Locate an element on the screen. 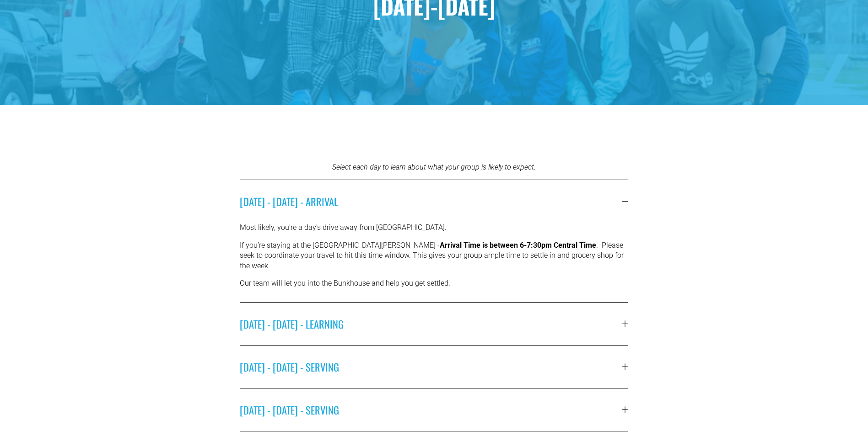 Image resolution: width=868 pixels, height=436 pixels. em: Select each day to learn about what your group is likely to expect. is located at coordinates (434, 167).